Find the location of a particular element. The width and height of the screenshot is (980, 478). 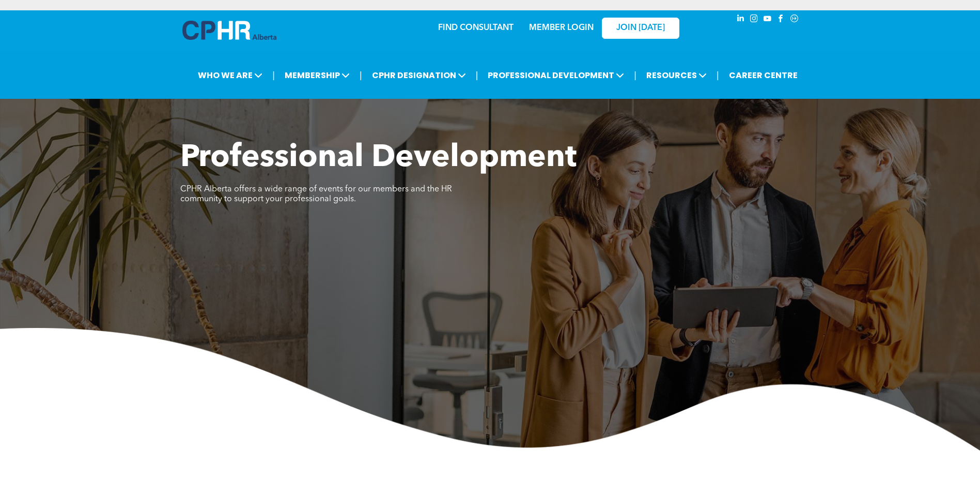

a: CAREER CENTRE is located at coordinates (763, 75).